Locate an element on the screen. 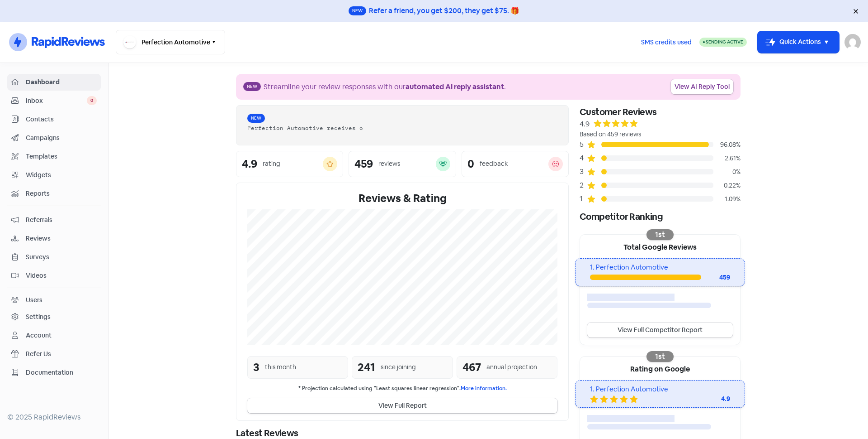 Image resolution: width=868 pixels, height=439 pixels. div: annual projection is located at coordinates (512, 367).